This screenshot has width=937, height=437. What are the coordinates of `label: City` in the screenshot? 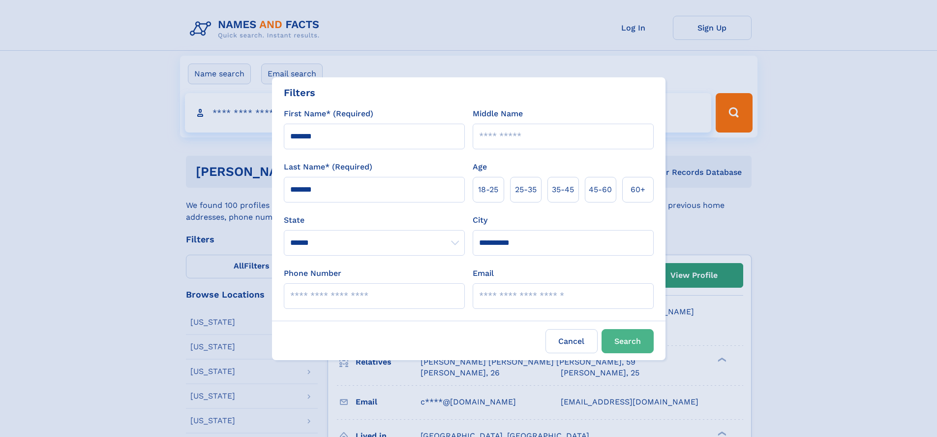 It's located at (480, 220).